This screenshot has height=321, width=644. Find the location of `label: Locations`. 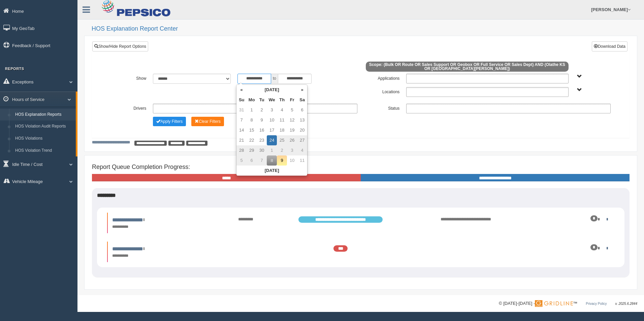

label: Locations is located at coordinates (382, 91).